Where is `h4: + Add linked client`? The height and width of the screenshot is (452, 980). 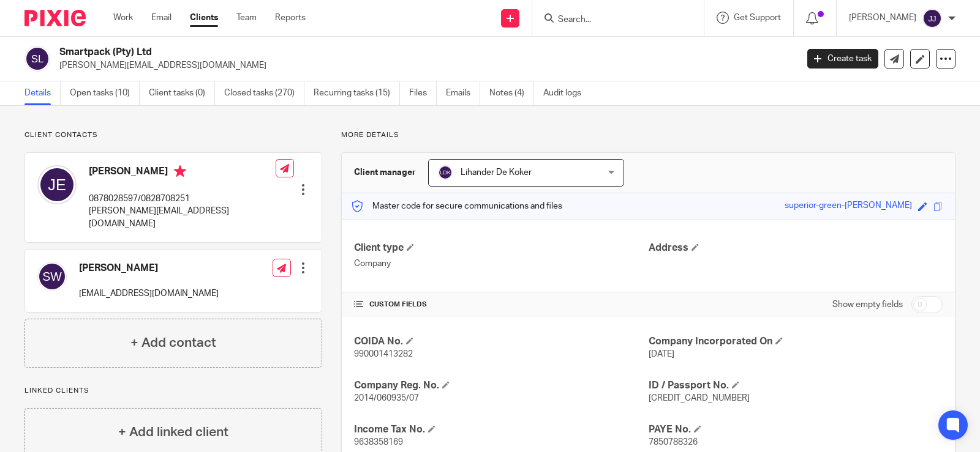 h4: + Add linked client is located at coordinates (173, 432).